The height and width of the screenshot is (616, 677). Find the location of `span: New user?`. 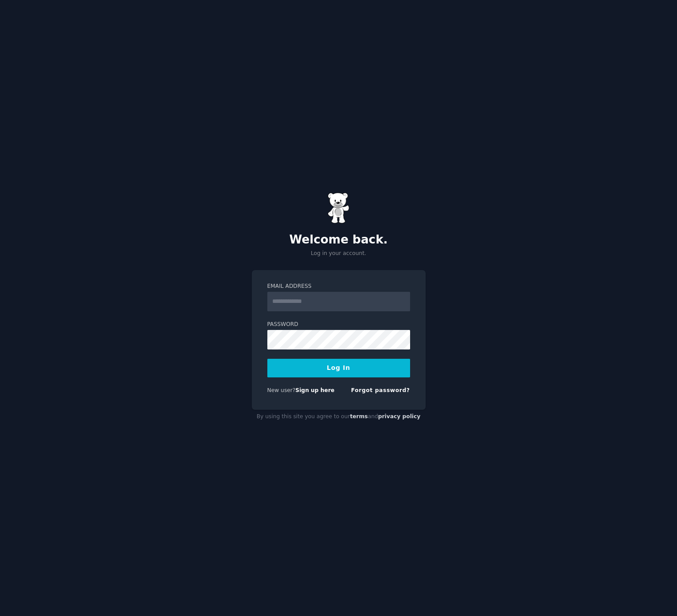

span: New user? is located at coordinates (281, 390).